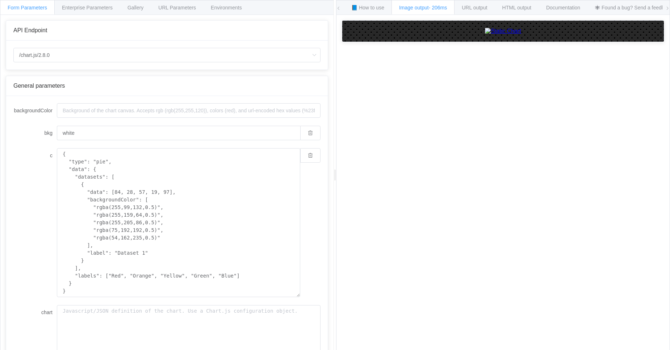 The height and width of the screenshot is (350, 670). Describe the element at coordinates (226, 8) in the screenshot. I see `span: Environments` at that location.